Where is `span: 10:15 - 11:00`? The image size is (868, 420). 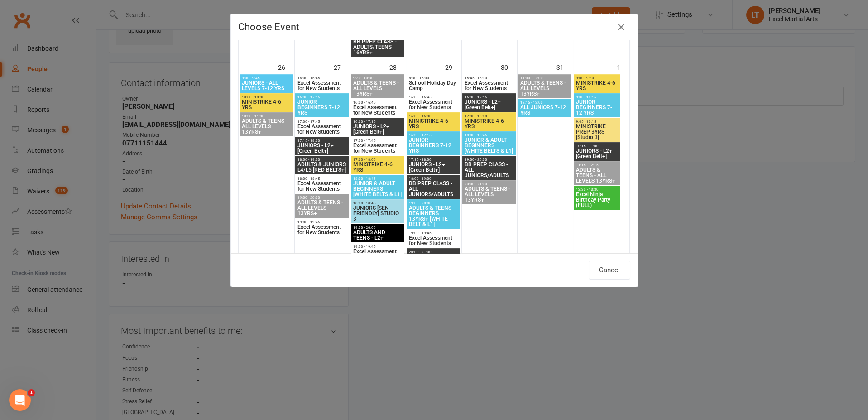
span: 10:15 - 11:00 is located at coordinates (597, 146).